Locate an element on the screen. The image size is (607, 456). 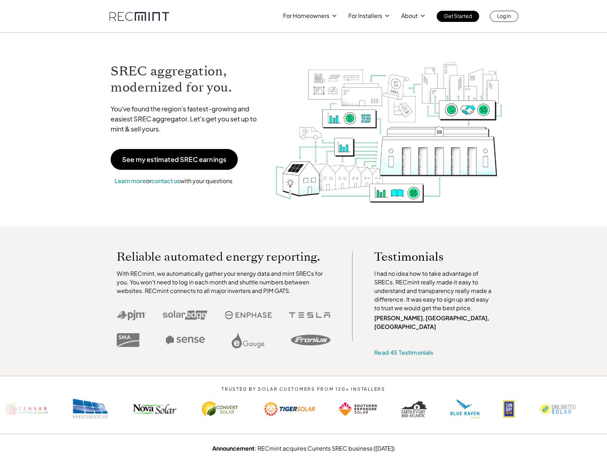
p: Log In is located at coordinates (504, 16).